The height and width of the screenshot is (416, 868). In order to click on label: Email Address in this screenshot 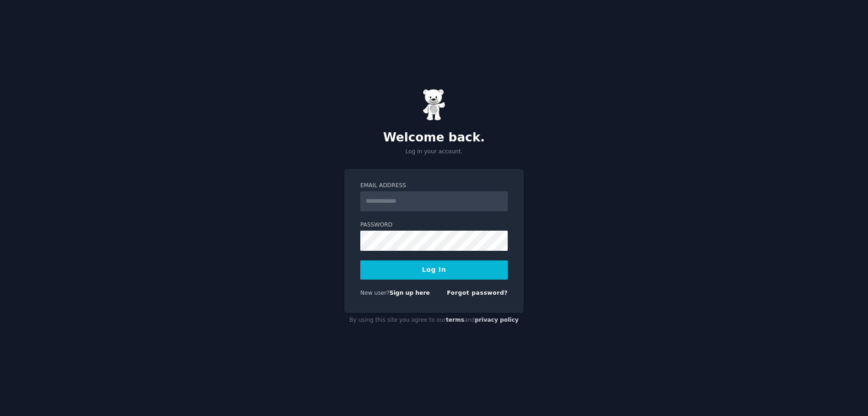, I will do `click(434, 186)`.